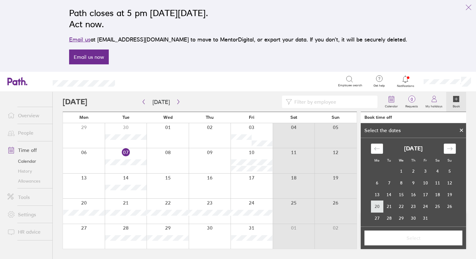 The image size is (476, 259). I want to click on span: Mon, so click(84, 117).